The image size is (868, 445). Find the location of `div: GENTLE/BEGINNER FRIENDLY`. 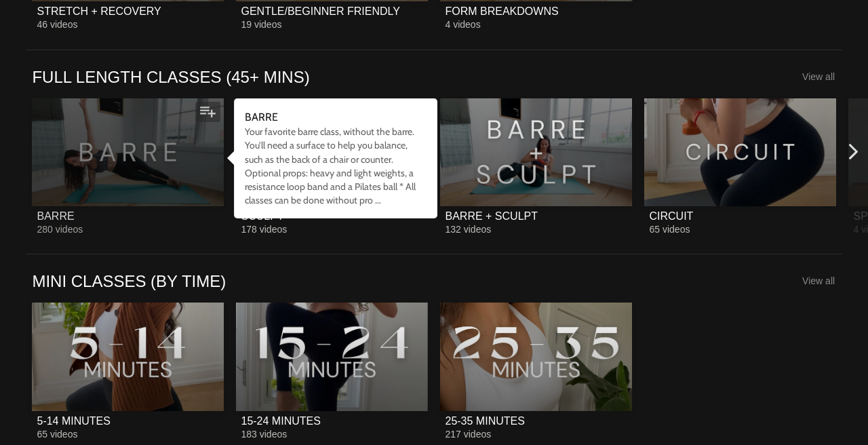

div: GENTLE/BEGINNER FRIENDLY is located at coordinates (320, 11).